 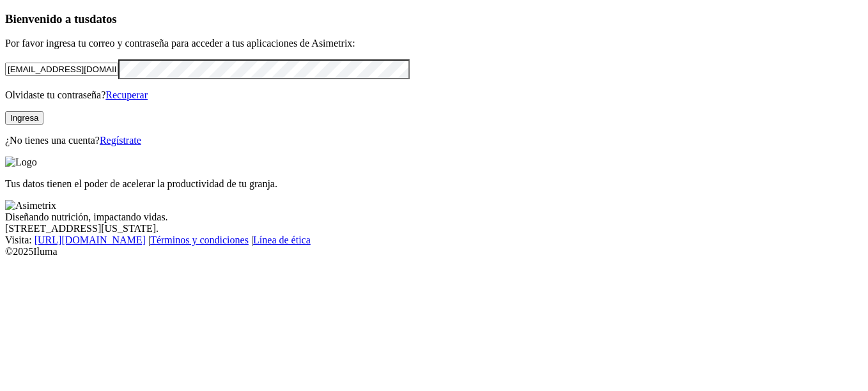 What do you see at coordinates (282, 240) in the screenshot?
I see `a: Línea de ética` at bounding box center [282, 240].